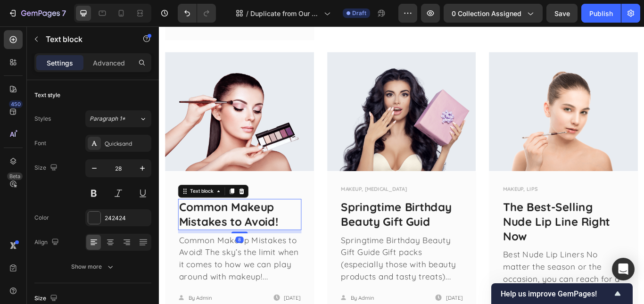 The width and height of the screenshot is (644, 304). What do you see at coordinates (43, 119) in the screenshot?
I see `div: Styles` at bounding box center [43, 119].